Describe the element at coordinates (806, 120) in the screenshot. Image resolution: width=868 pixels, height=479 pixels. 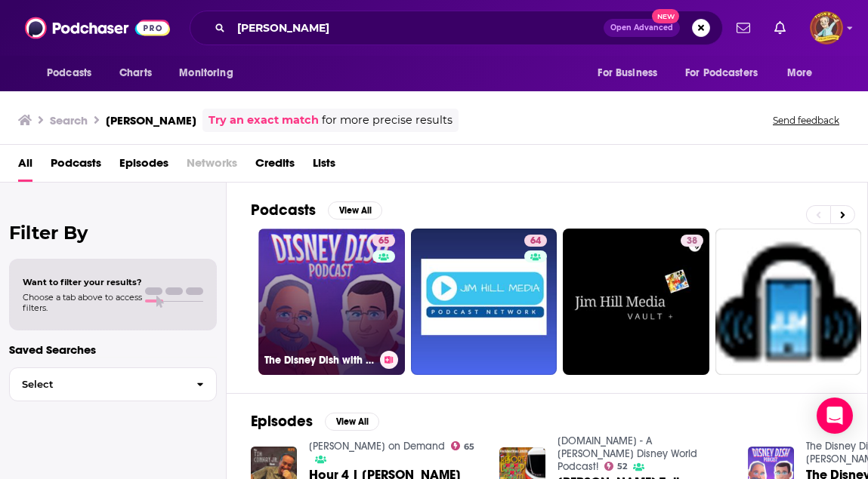
I see `button: Send feedback` at that location.